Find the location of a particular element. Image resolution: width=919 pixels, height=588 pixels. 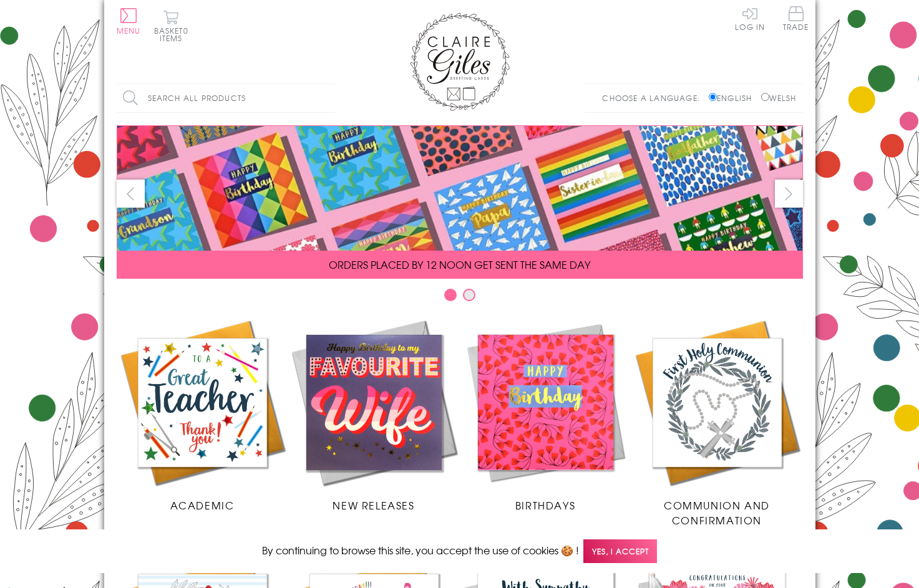

button: Menu is located at coordinates (128, 21).